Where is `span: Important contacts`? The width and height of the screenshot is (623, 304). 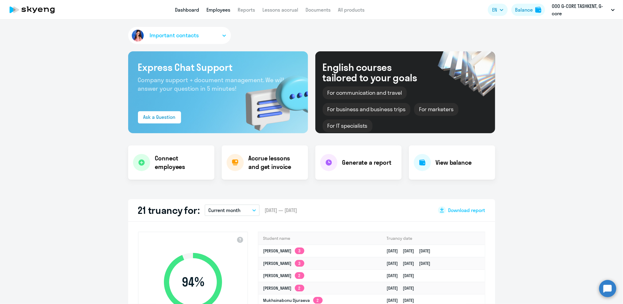 span: Important contacts is located at coordinates (174, 35).